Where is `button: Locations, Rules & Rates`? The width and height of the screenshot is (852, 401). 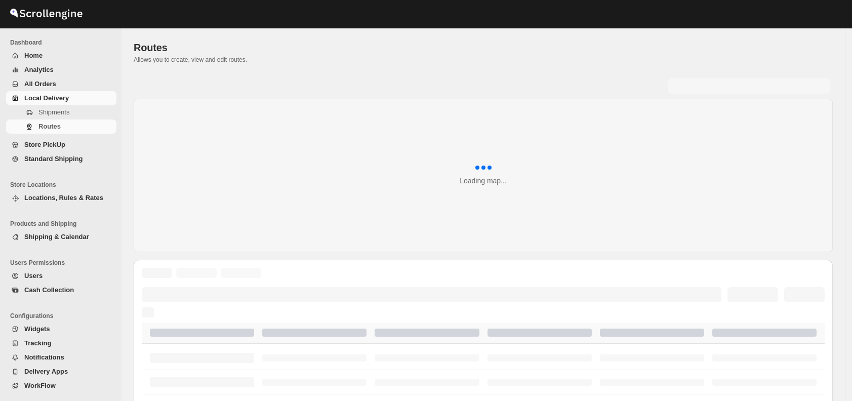
button: Locations, Rules & Rates is located at coordinates (61, 198).